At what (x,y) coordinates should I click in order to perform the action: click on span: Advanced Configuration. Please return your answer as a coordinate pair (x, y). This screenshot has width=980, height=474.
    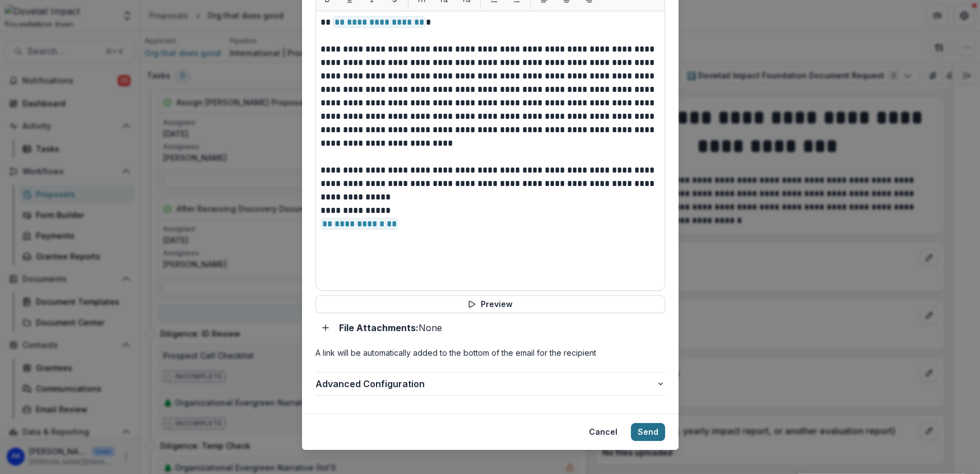
    Looking at the image, I should click on (486, 384).